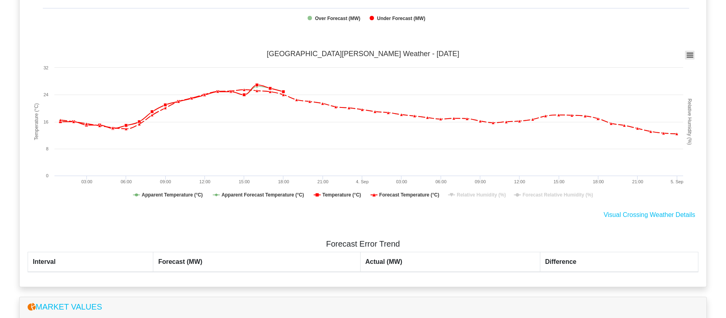 This screenshot has width=726, height=318. Describe the element at coordinates (410, 195) in the screenshot. I see `tspan: Forecast Temperature (°C)` at that location.